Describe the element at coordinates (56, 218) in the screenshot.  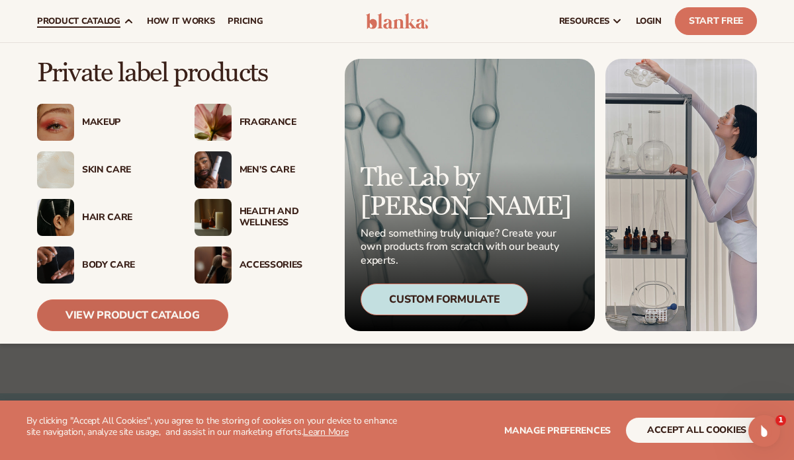
I see `img: Female hair pulled back with clips.` at that location.